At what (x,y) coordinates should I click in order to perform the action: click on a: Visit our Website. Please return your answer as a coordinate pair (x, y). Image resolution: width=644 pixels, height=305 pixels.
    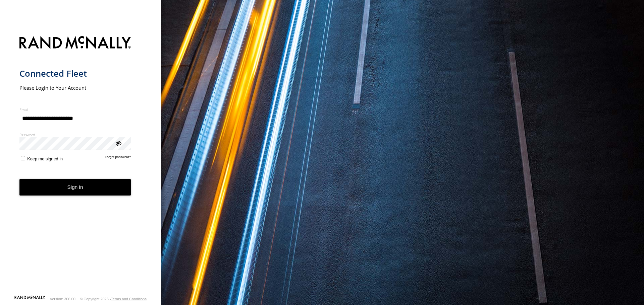
    Looking at the image, I should click on (30, 299).